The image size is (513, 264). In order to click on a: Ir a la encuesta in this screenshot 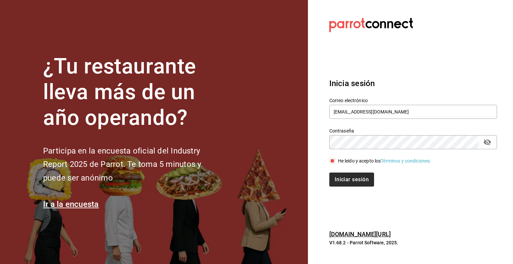, I will do `click(71, 204)`.